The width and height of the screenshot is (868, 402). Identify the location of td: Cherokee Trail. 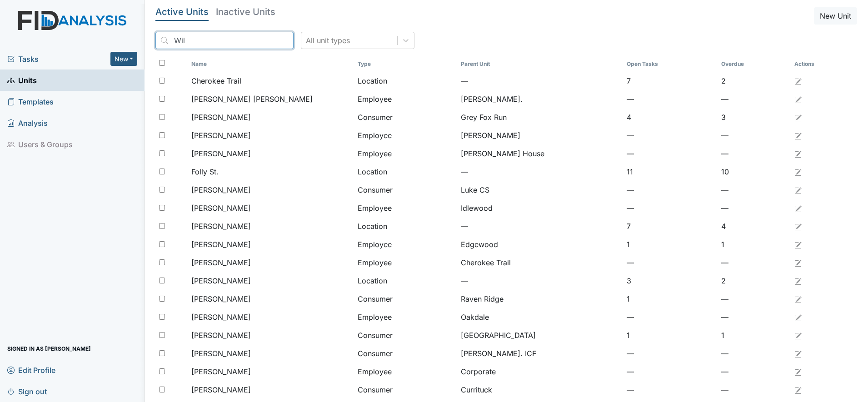
(540, 262).